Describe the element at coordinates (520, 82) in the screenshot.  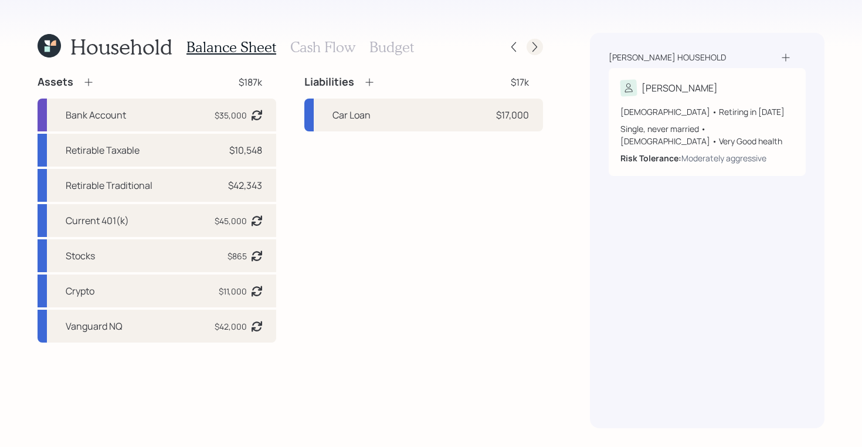
I see `div: $17k` at that location.